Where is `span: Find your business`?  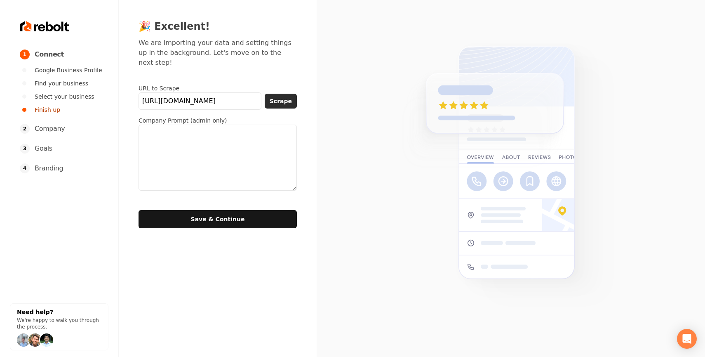
span: Find your business is located at coordinates (61, 83).